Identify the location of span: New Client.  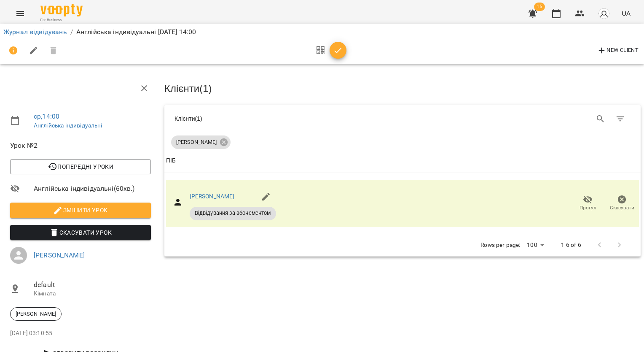
(618, 51).